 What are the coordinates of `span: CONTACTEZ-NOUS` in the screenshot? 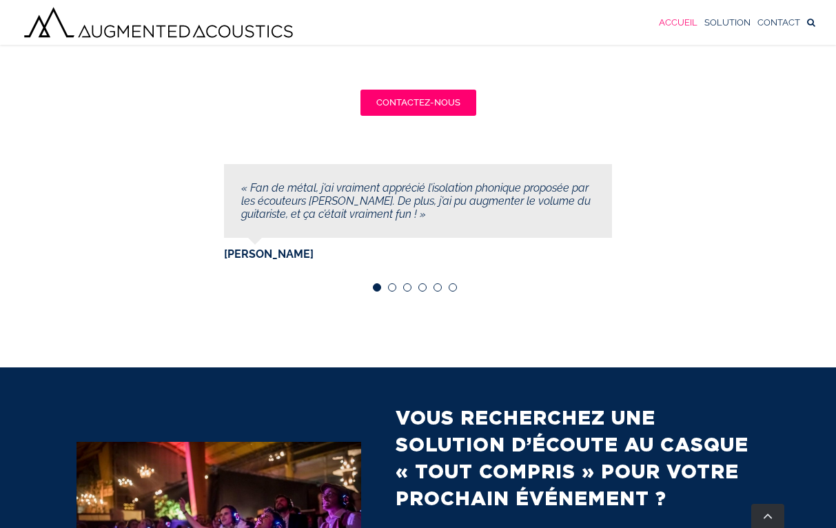 It's located at (418, 103).